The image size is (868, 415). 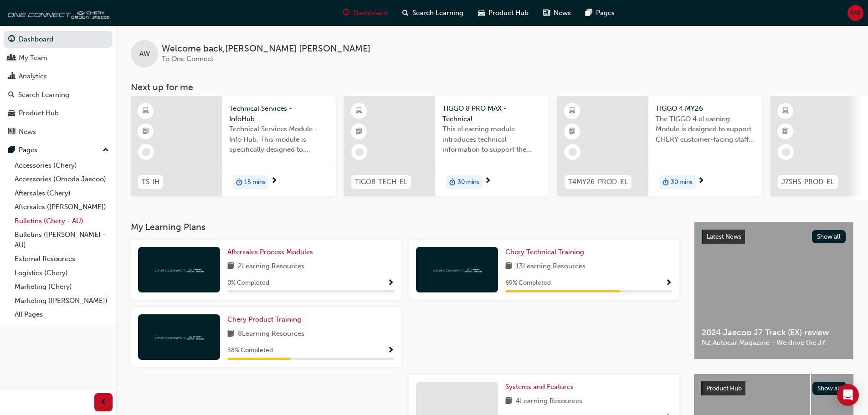 I want to click on div: Search Learning, so click(x=44, y=95).